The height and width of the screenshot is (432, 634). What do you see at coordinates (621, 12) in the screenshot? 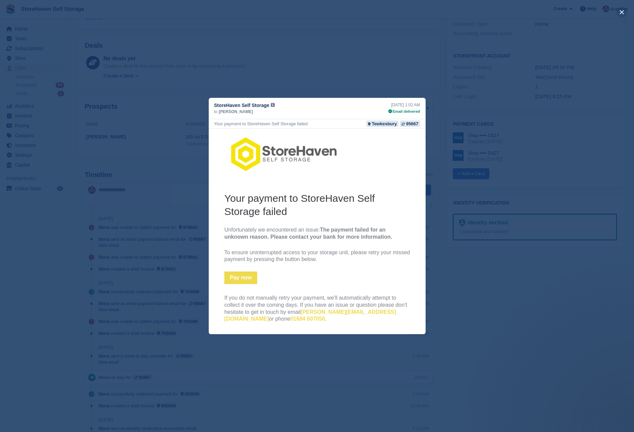
I see `button: close` at bounding box center [621, 12].